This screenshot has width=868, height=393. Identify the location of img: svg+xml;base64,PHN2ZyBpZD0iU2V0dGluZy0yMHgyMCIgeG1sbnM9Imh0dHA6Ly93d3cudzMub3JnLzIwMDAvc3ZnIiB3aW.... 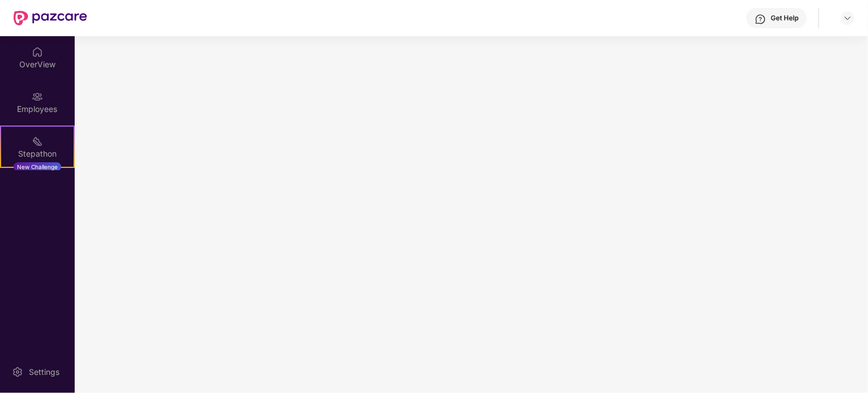
(18, 372).